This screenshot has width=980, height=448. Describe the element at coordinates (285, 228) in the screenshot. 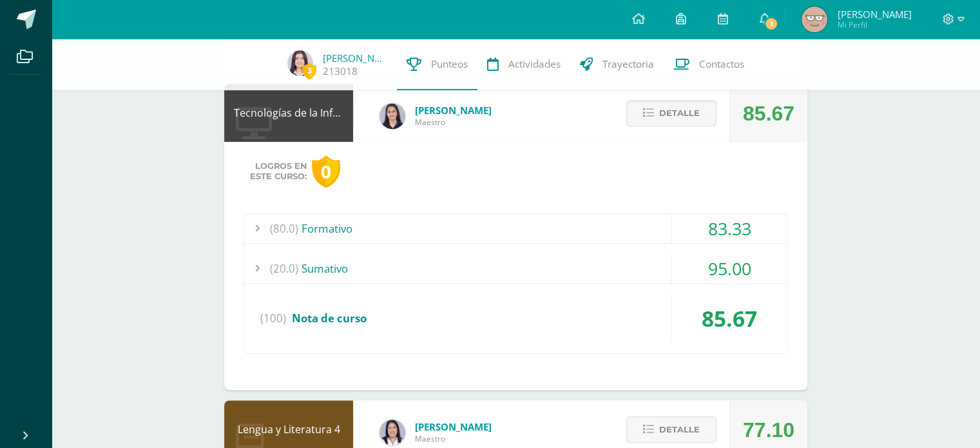

I see `span: (80.0)` at that location.